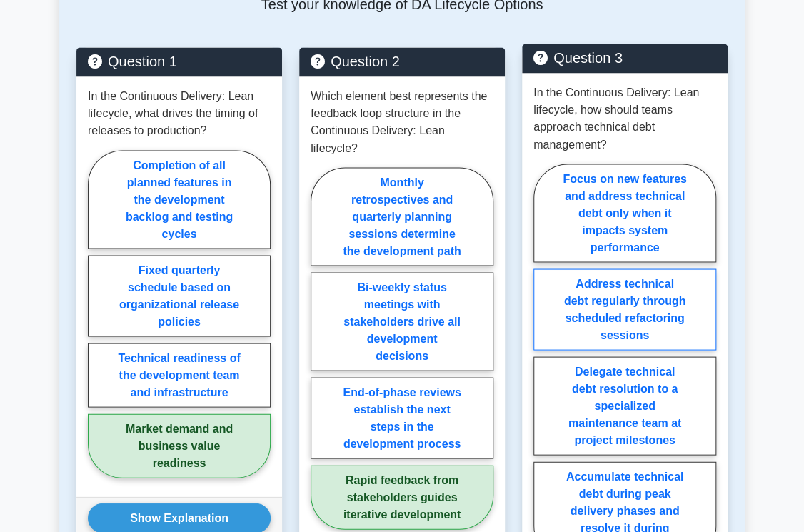  I want to click on h5: Question 1, so click(179, 62).